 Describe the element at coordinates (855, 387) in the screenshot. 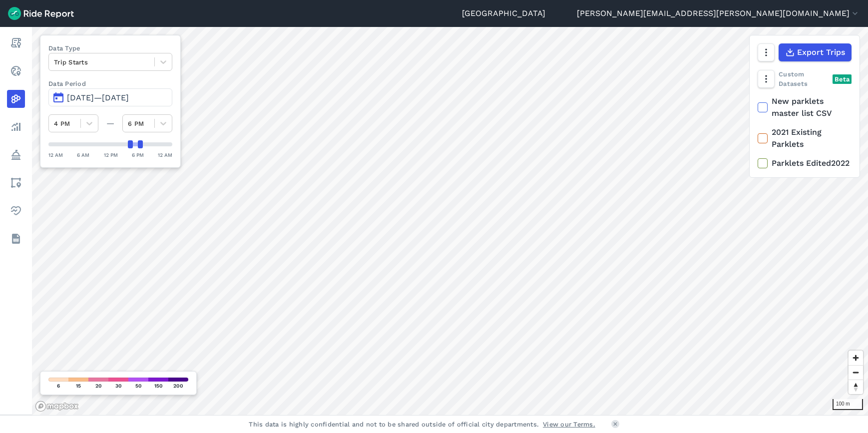

I see `button: Reset bearing to north` at that location.